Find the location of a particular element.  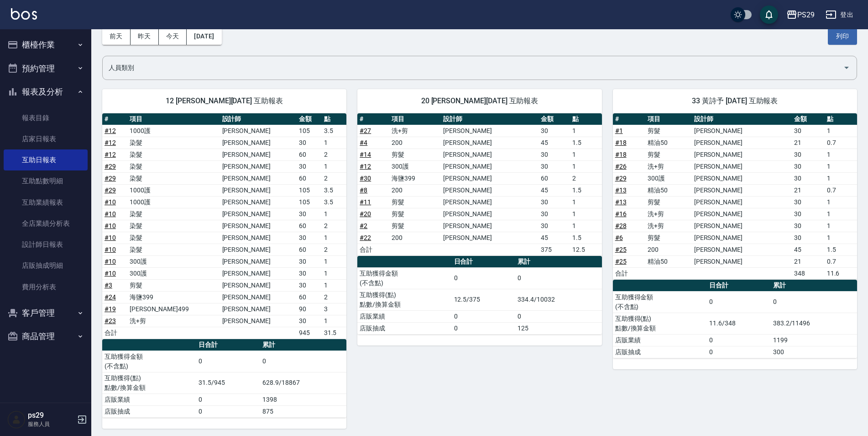

th: 日合計 is located at coordinates (739, 285).